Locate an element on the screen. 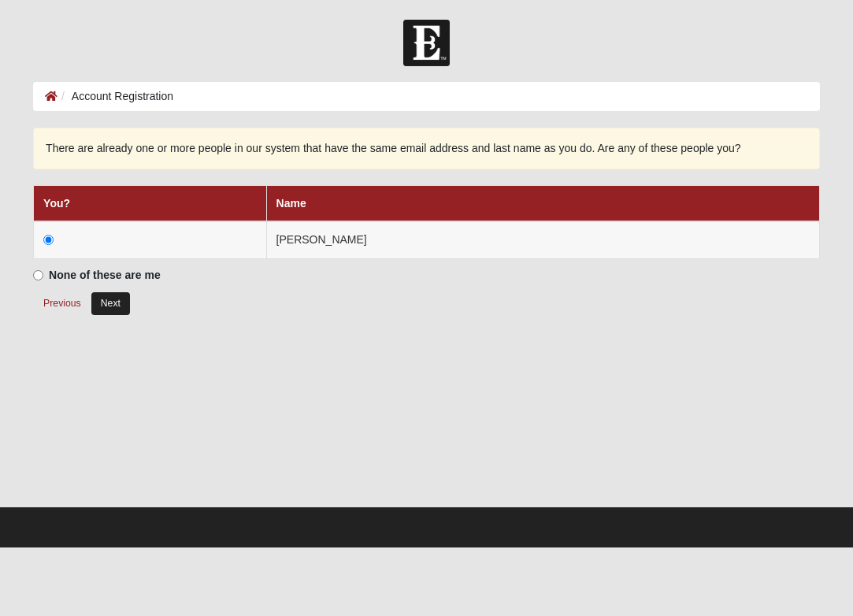 This screenshot has width=853, height=616. button: Next is located at coordinates (110, 303).